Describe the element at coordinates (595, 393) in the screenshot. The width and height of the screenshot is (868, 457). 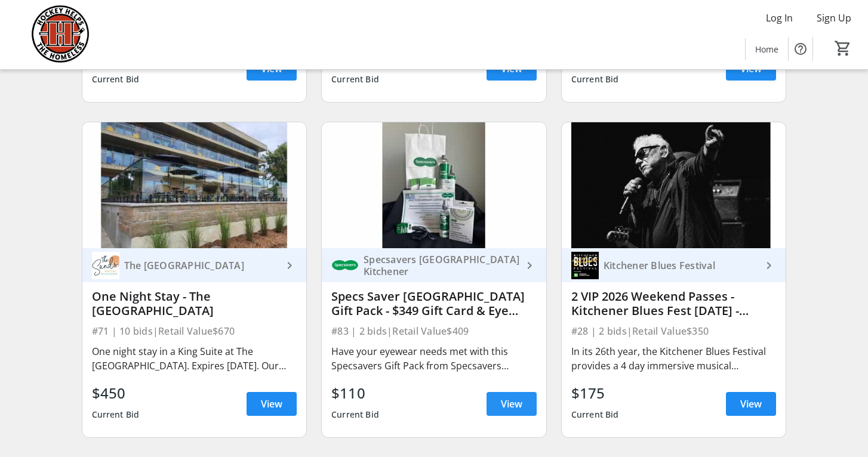
I see `div: $175` at that location.